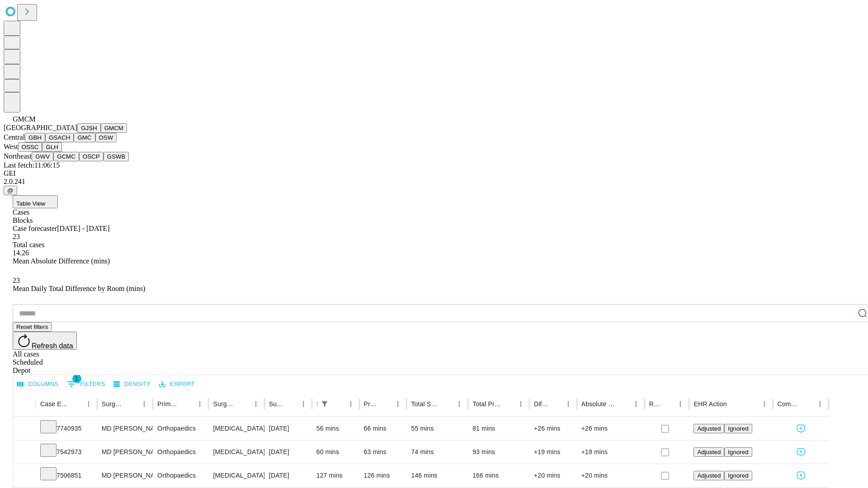 The height and width of the screenshot is (488, 868). Describe the element at coordinates (54, 404) in the screenshot. I see `div: Case Epic Id` at that location.